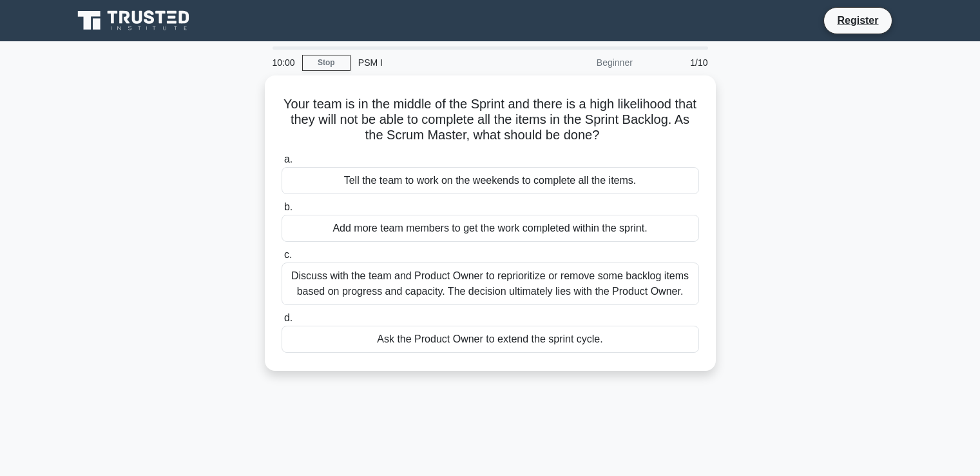 This screenshot has height=476, width=980. Describe the element at coordinates (584, 62) in the screenshot. I see `div: Beginner` at that location.